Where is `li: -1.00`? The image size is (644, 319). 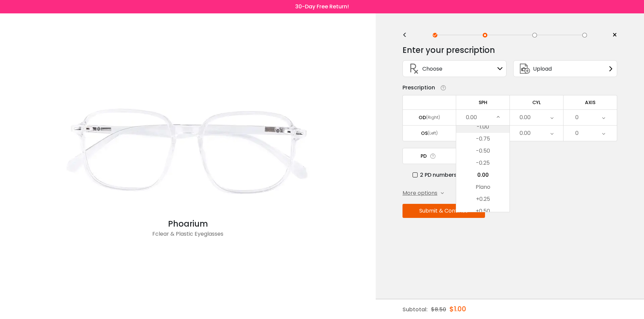 li: -1.00 is located at coordinates (483, 127).